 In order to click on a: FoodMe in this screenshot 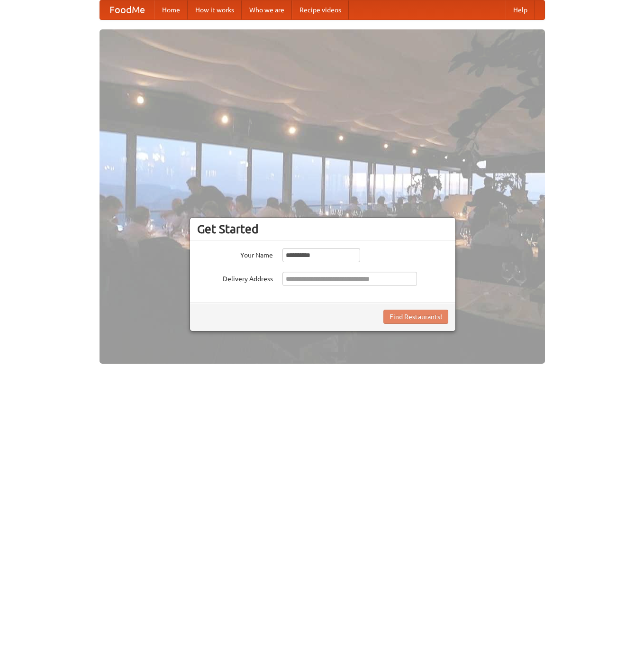, I will do `click(127, 10)`.